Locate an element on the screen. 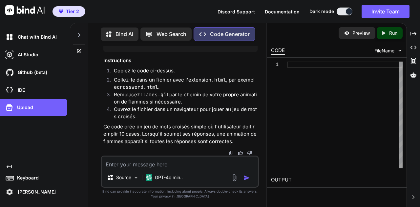 The width and height of the screenshot is (420, 207). div: 1 is located at coordinates (275, 65).